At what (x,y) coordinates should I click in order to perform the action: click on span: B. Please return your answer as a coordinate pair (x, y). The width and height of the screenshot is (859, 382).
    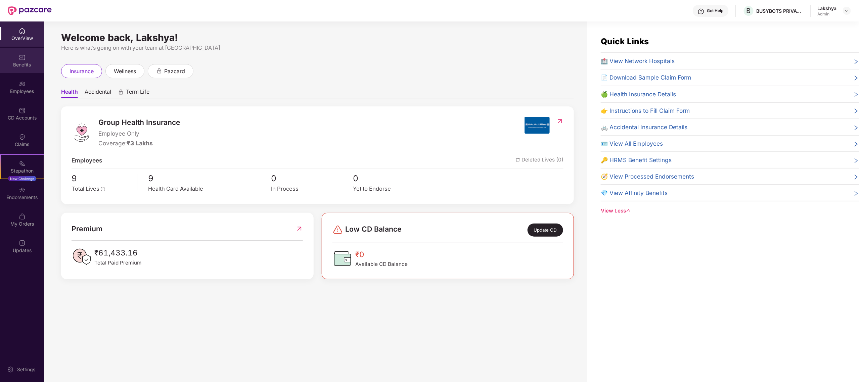
    Looking at the image, I should click on (749, 11).